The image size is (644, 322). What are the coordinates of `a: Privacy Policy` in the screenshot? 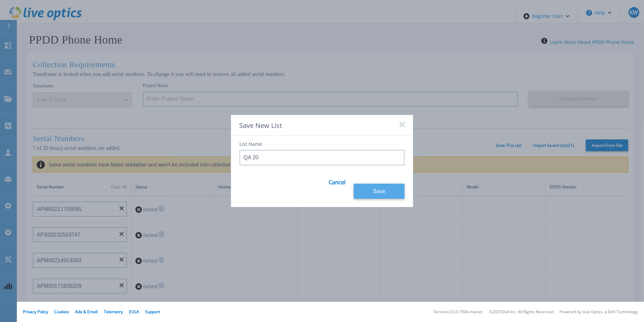 It's located at (35, 311).